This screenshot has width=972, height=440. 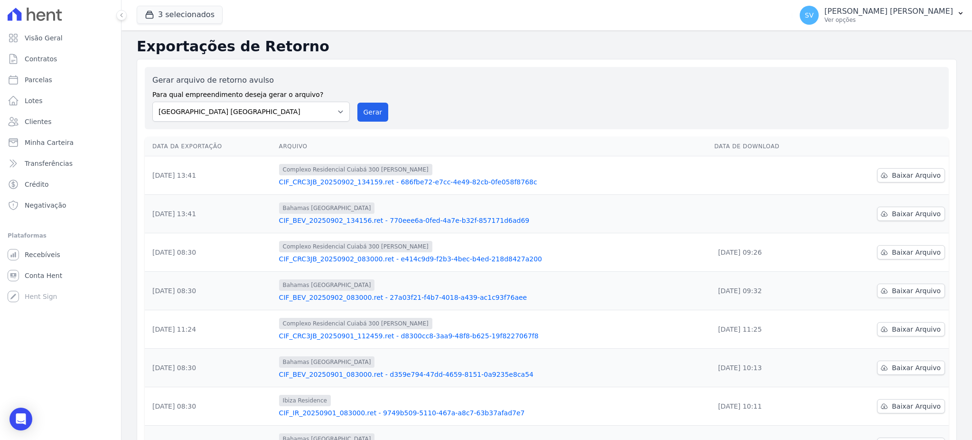 I want to click on span: Recebíveis, so click(x=42, y=254).